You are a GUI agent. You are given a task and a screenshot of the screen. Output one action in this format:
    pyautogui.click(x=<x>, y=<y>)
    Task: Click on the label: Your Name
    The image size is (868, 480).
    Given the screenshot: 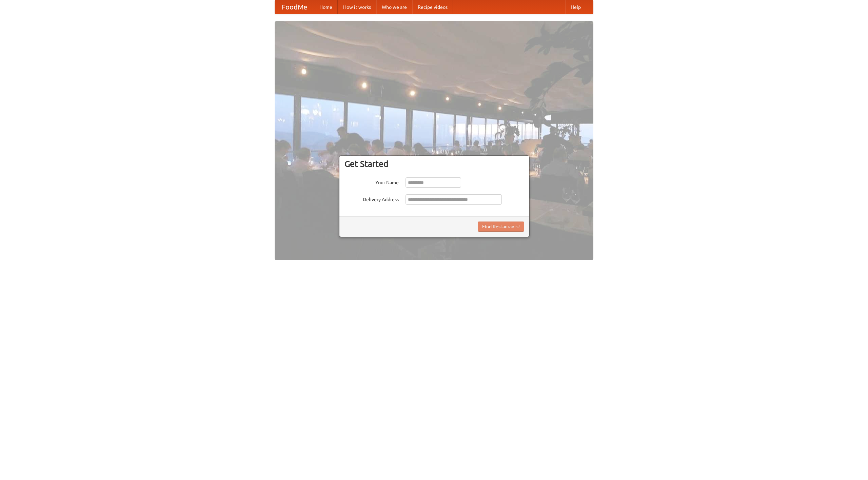 What is the action you would take?
    pyautogui.click(x=372, y=182)
    